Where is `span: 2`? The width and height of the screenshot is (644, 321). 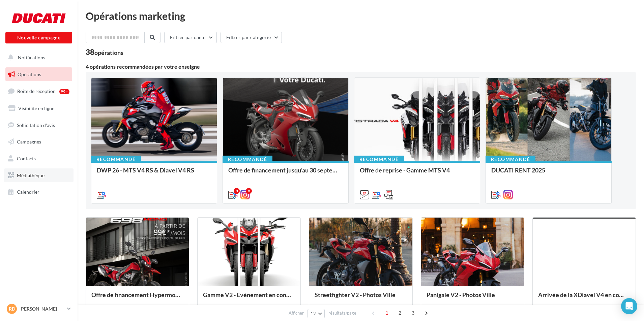
span: 2 is located at coordinates (400, 313).